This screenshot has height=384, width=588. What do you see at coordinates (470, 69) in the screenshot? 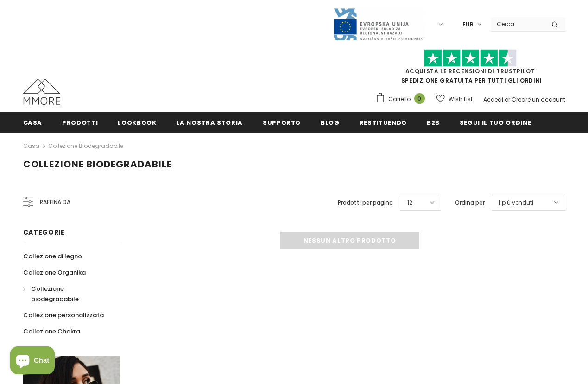
I see `span: SPEDIZIONE GRATUITA PER TUTTI GLI ORDINI` at bounding box center [470, 69].